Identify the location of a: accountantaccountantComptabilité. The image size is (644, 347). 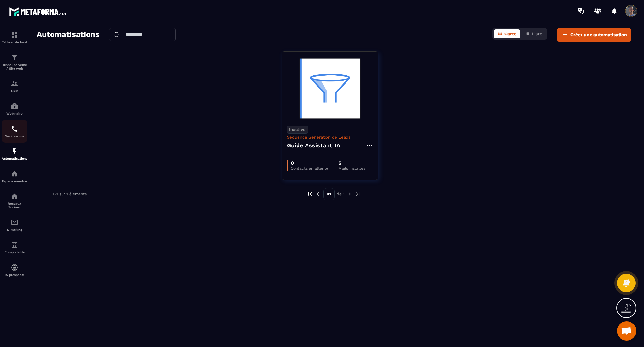
(14, 247).